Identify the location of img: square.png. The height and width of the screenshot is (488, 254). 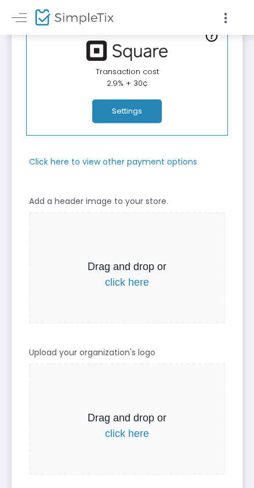
(127, 50).